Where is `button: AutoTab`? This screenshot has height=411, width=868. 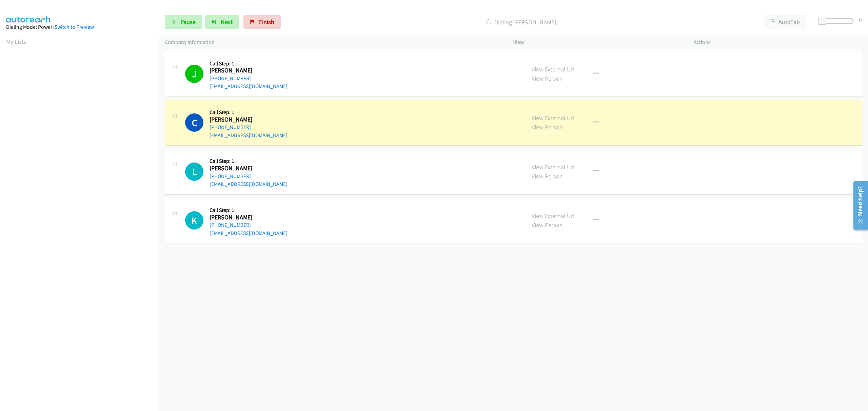
button: AutoTab is located at coordinates (786, 22).